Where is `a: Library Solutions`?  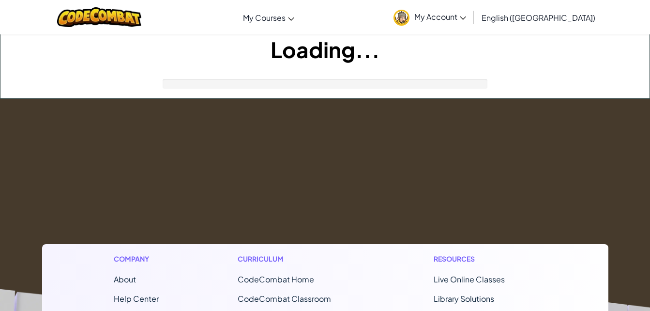 a: Library Solutions is located at coordinates (464, 298).